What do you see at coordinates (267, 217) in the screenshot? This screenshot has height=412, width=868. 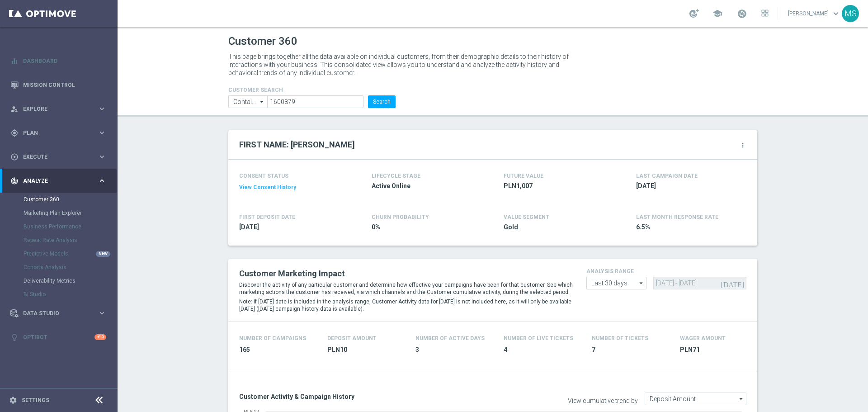 I see `h4: FIRST DEPOSIT DATE` at bounding box center [267, 217].